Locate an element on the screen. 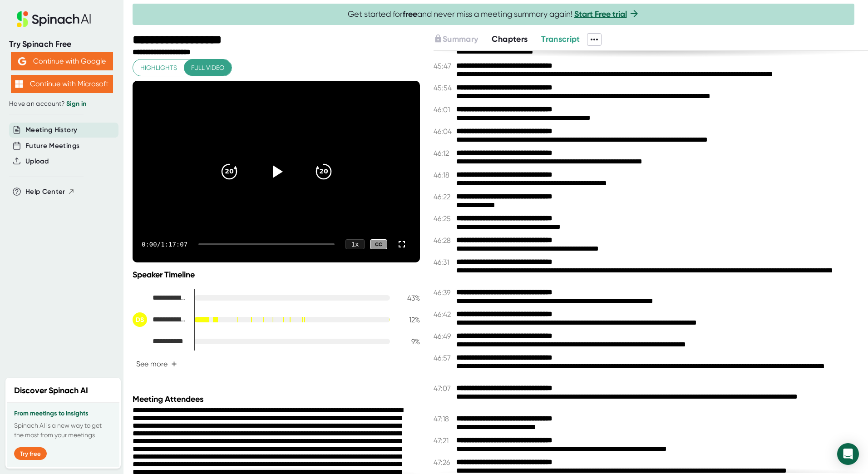  p: Spinach AI is a new way to get the most from your meetings is located at coordinates (63, 430).